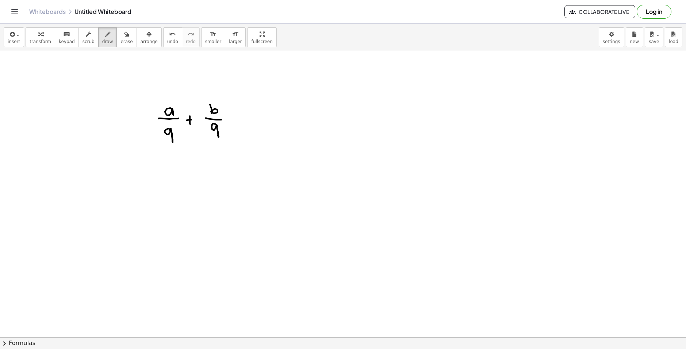 The width and height of the screenshot is (686, 349). Describe the element at coordinates (235, 42) in the screenshot. I see `span: larger` at that location.